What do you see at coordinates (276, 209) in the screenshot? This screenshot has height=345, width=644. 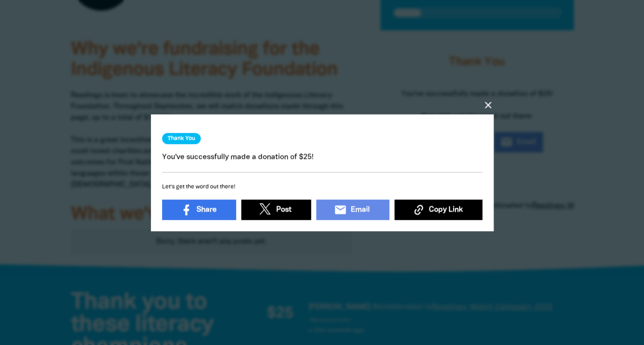 I see `a: Post` at bounding box center [276, 209].